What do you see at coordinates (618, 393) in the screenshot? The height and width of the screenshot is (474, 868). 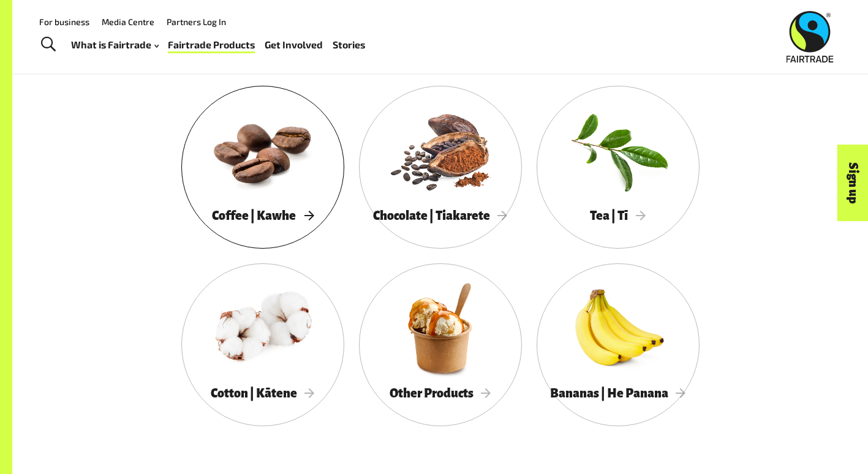 I see `span: Bananas | He Panana` at bounding box center [618, 393].